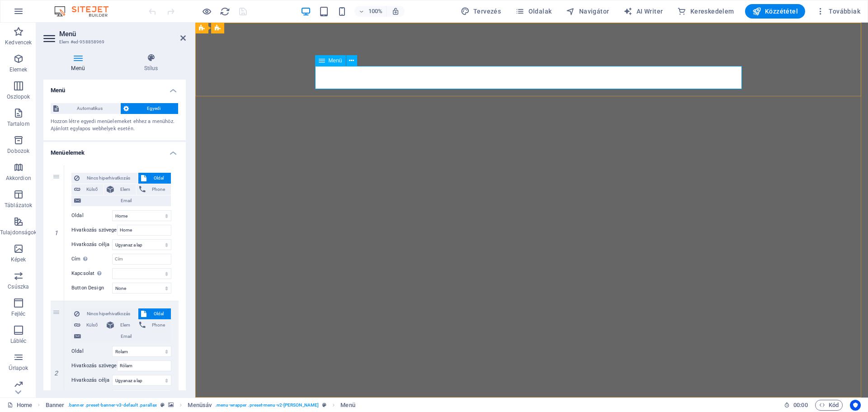 Image resolution: width=868 pixels, height=412 pixels. Describe the element at coordinates (855, 405) in the screenshot. I see `button: Usercentrics` at that location.